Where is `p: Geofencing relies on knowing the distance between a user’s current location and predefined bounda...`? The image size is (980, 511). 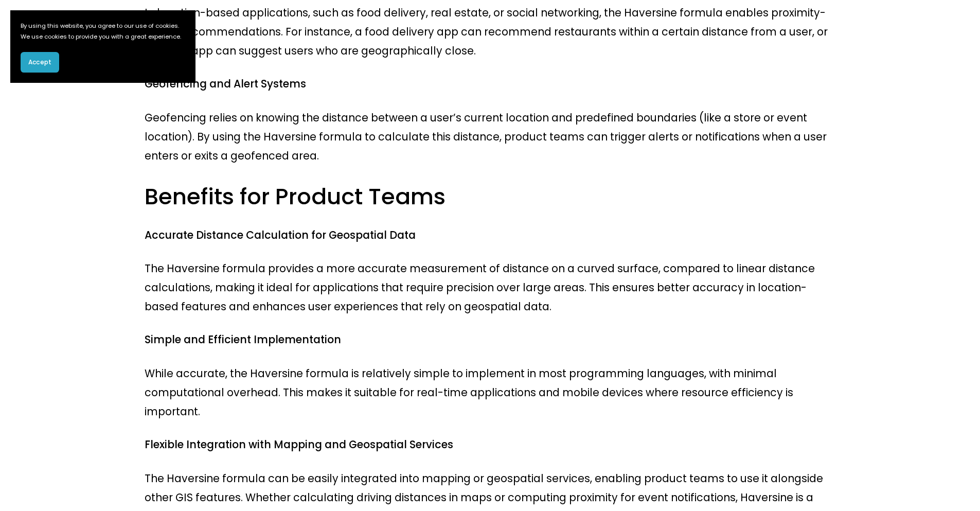
p: Geofencing relies on knowing the distance between a user’s current location and predefined bounda... is located at coordinates (490, 136).